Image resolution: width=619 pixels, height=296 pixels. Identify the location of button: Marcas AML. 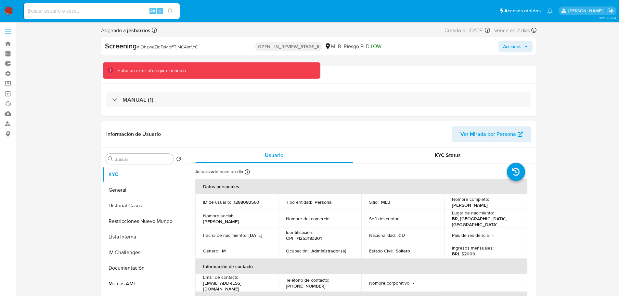
(143, 284).